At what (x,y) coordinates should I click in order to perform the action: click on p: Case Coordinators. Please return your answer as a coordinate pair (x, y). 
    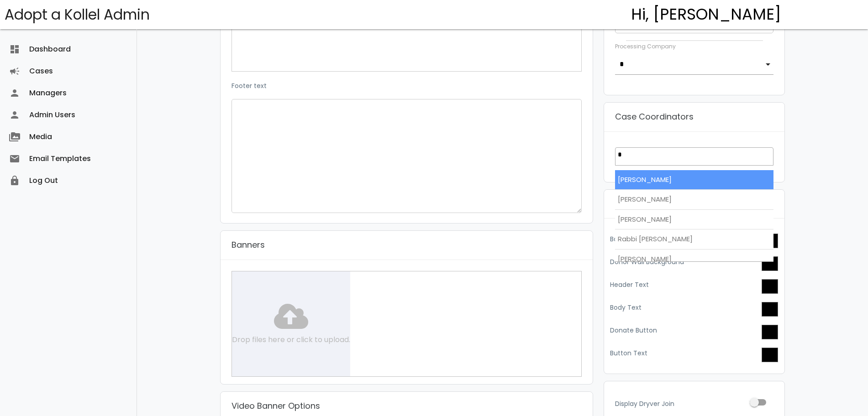
    Looking at the image, I should click on (654, 117).